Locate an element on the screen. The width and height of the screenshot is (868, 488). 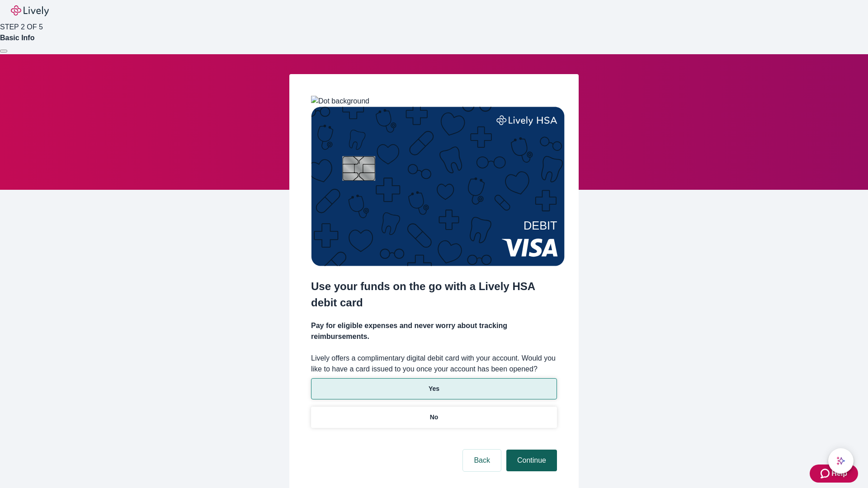
svg: Zendesk support icon is located at coordinates (826, 474).